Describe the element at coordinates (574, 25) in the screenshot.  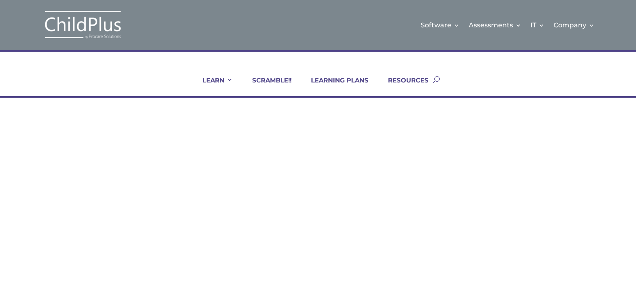
I see `a: Company` at that location.